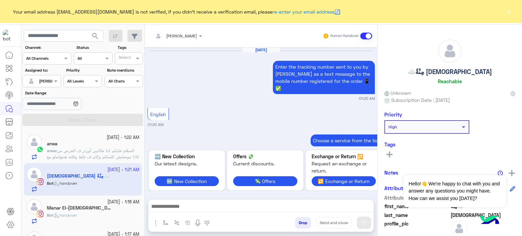  What do you see at coordinates (396, 188) in the screenshot?
I see `h6: Attributes` at bounding box center [396, 188].